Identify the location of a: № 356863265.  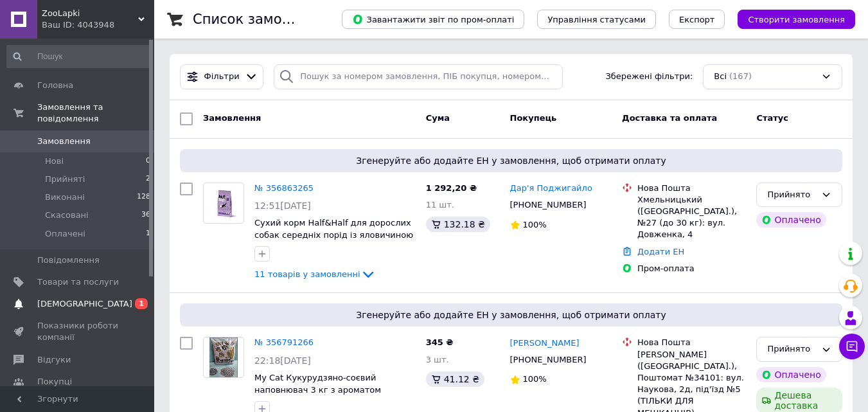
(284, 188).